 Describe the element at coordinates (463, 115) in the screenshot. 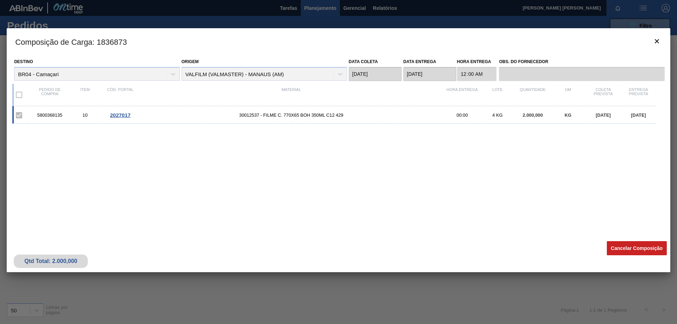

I see `div: 00:00` at that location.